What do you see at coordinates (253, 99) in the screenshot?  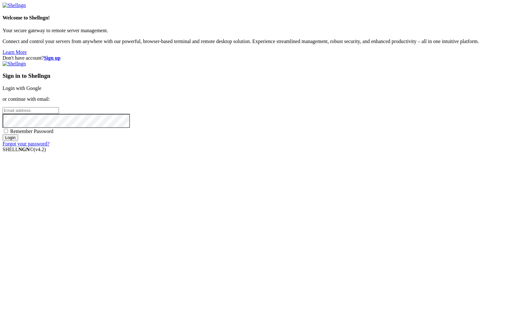 I see `p: or continue with email:` at bounding box center [253, 99].